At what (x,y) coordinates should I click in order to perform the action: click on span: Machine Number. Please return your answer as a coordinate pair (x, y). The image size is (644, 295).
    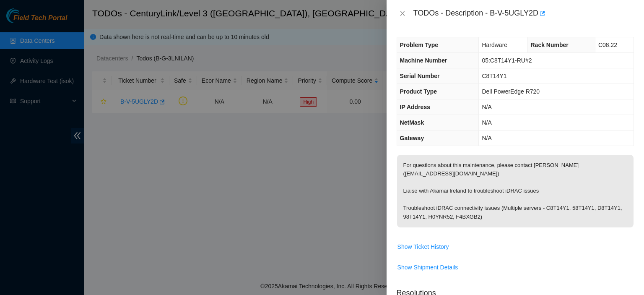
    Looking at the image, I should click on (423, 60).